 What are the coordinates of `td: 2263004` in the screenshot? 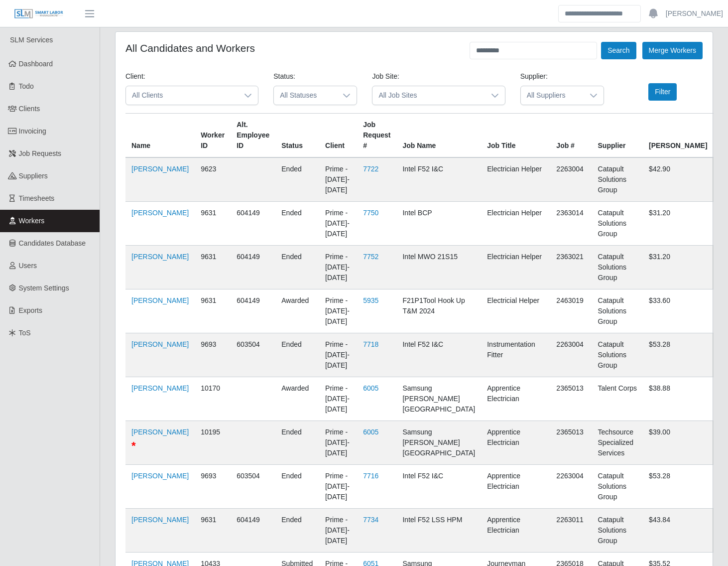 It's located at (571, 487).